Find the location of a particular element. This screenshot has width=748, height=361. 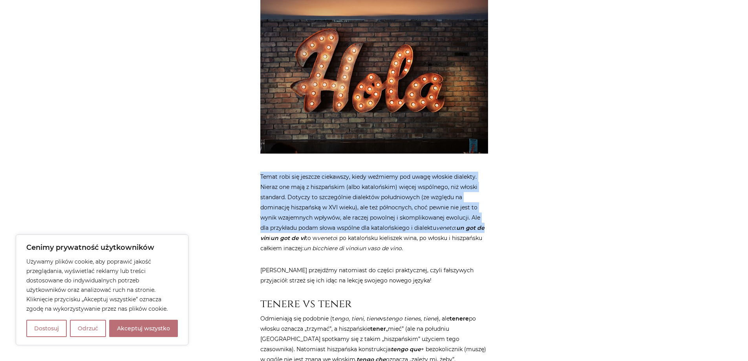

button: Akceptuj wszystko is located at coordinates (143, 328).